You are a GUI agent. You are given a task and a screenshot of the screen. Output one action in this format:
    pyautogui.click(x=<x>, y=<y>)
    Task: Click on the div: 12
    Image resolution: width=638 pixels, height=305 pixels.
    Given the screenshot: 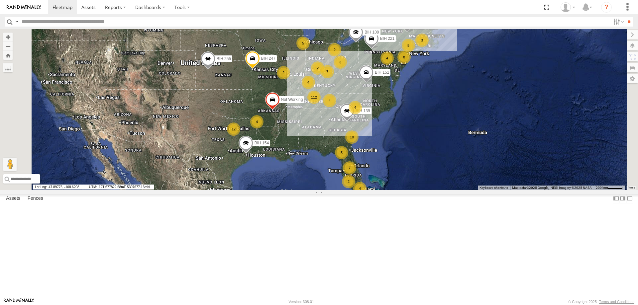 What is the action you would take?
    pyautogui.click(x=234, y=129)
    